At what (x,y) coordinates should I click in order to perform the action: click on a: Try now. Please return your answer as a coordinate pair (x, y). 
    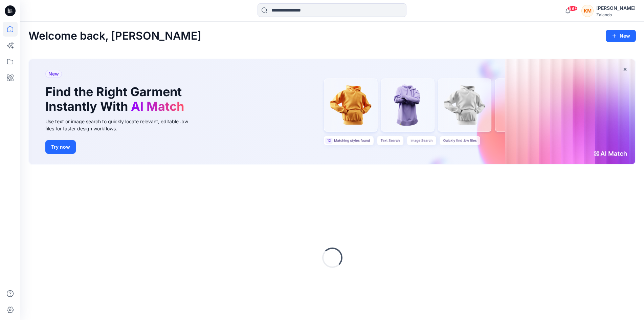
    Looking at the image, I should click on (61, 147).